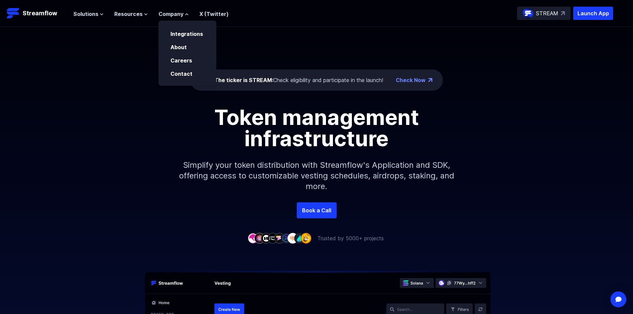 The image size is (633, 314). I want to click on p: Launch App, so click(593, 13).